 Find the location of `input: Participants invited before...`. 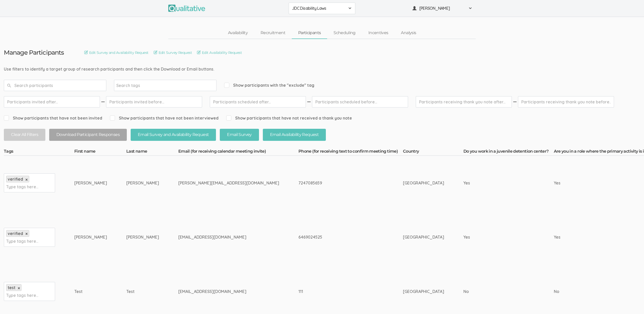

input: Participants invited before... is located at coordinates (154, 102).